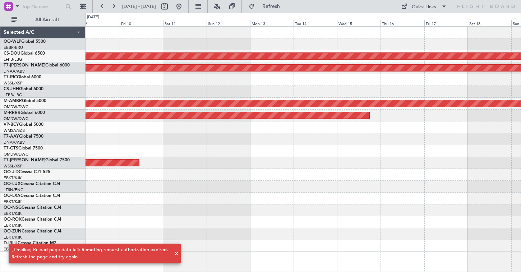  Describe the element at coordinates (315, 23) in the screenshot. I see `div: Tue 14` at that location.